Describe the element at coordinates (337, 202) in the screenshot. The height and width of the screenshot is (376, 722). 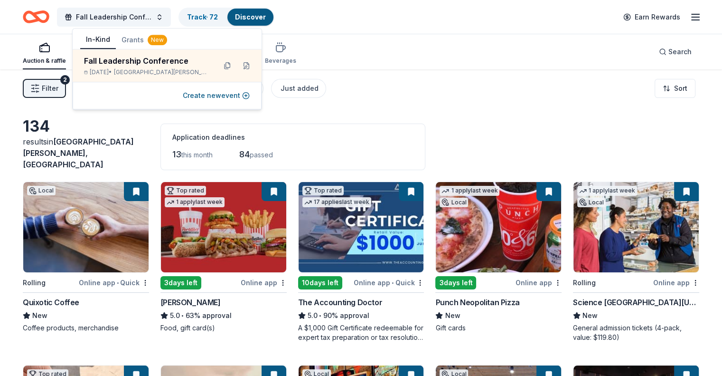
I see `div: 17 applies last week` at that location.